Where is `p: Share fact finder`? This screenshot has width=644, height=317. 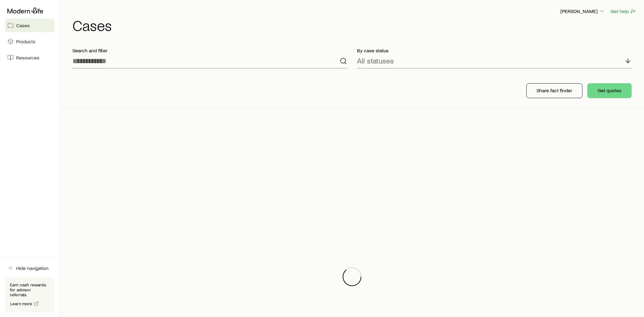 p: Share fact finder is located at coordinates (554, 90).